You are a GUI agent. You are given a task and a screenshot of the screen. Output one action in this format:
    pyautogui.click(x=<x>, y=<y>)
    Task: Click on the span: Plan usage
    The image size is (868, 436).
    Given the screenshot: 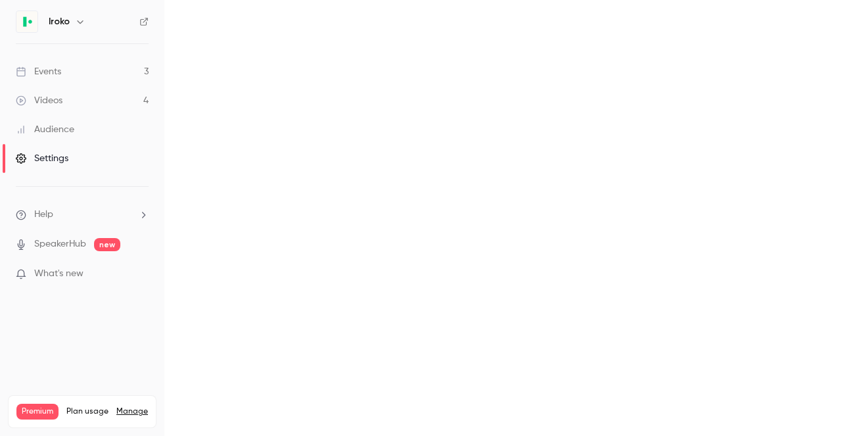 What is the action you would take?
    pyautogui.click(x=88, y=412)
    